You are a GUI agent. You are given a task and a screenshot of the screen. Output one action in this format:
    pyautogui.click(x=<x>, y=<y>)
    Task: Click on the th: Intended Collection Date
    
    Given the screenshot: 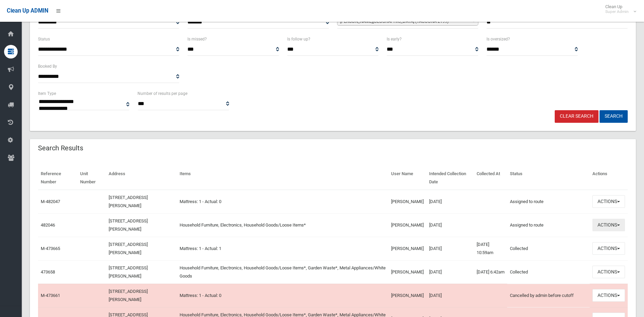 What is the action you would take?
    pyautogui.click(x=450, y=178)
    